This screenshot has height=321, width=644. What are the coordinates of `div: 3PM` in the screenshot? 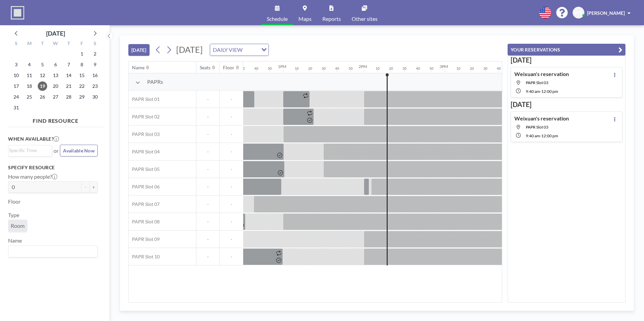 It's located at (443, 66).